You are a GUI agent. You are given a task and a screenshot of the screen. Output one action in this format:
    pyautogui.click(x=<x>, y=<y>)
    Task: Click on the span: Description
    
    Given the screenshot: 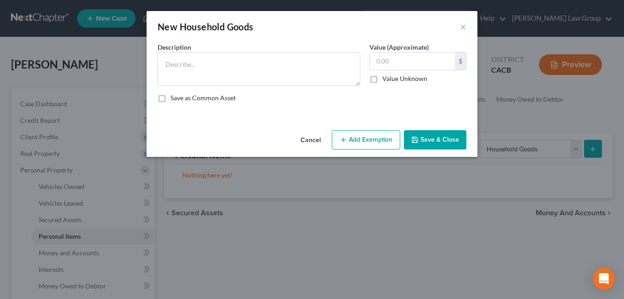 What is the action you would take?
    pyautogui.click(x=174, y=47)
    